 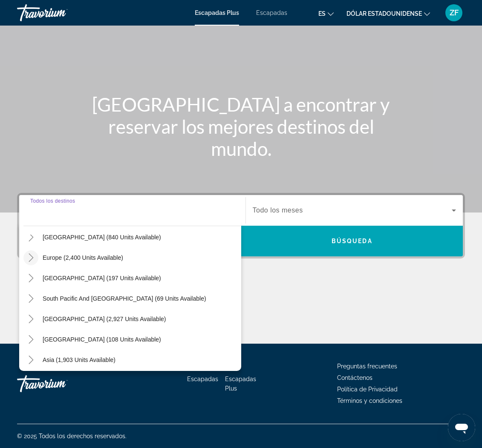 What do you see at coordinates (31, 238) in the screenshot?
I see `button: Toggle Caribbean & Atlantic Islands (840 units available)` at bounding box center [31, 238].